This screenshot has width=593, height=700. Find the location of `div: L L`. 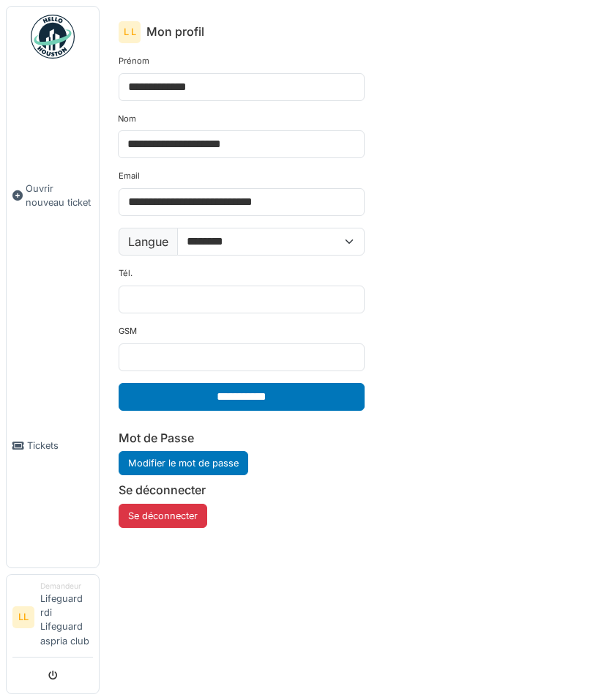

div: L L is located at coordinates (130, 32).